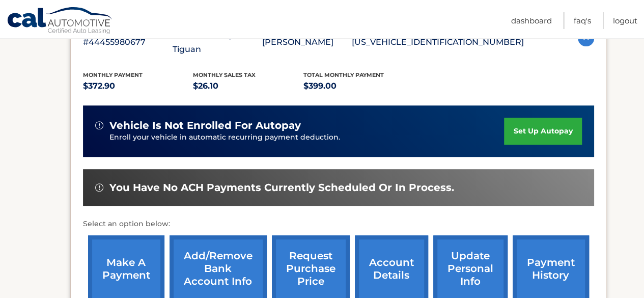 The height and width of the screenshot is (298, 644). Describe the element at coordinates (344, 75) in the screenshot. I see `span: Total Monthly Payment` at that location.